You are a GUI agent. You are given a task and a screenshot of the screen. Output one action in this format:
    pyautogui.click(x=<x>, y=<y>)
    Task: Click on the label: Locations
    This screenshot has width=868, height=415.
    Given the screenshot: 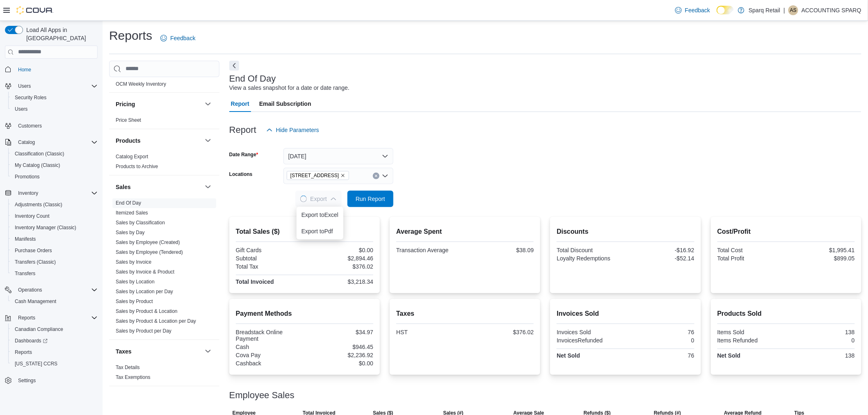 What is the action you would take?
    pyautogui.click(x=241, y=174)
    